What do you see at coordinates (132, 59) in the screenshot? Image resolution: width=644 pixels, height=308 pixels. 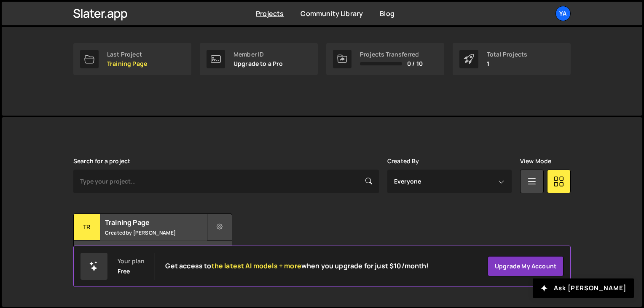 I see `a: Last Project Training Page` at bounding box center [132, 59].